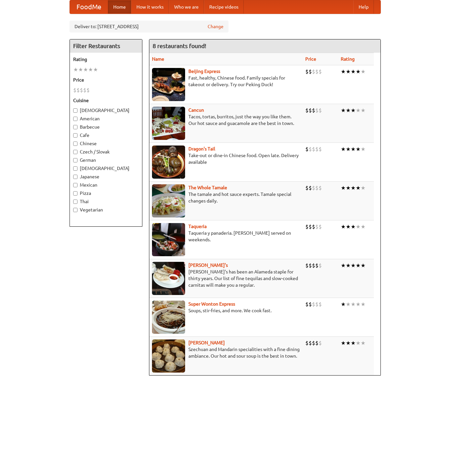 The image size is (450, 469). What do you see at coordinates (75, 127) in the screenshot?
I see `input: Barbecue` at bounding box center [75, 127].